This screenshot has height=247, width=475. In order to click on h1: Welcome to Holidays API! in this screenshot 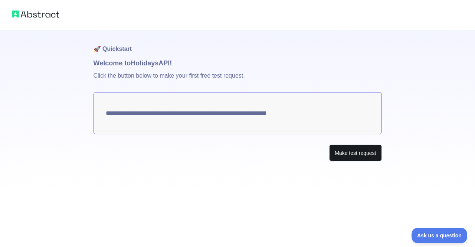, I will do `click(238, 63)`.